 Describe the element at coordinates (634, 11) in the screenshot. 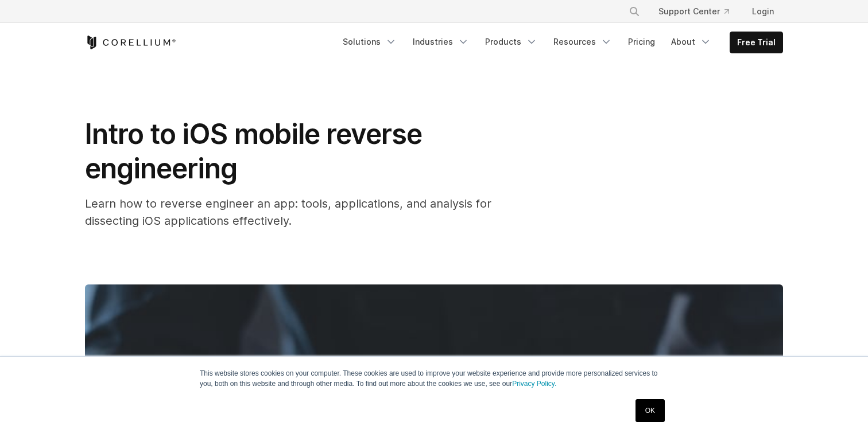

I see `button: Search` at that location.